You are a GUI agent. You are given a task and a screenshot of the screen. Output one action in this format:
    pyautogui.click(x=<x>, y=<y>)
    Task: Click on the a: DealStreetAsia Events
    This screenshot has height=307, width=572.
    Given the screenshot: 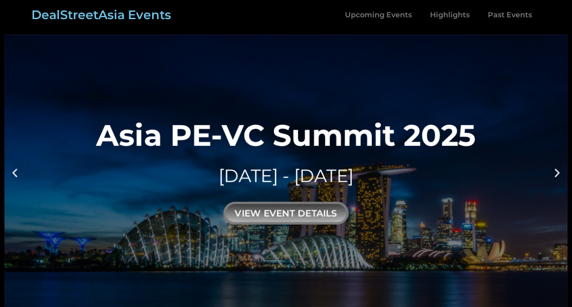 What is the action you would take?
    pyautogui.click(x=101, y=15)
    